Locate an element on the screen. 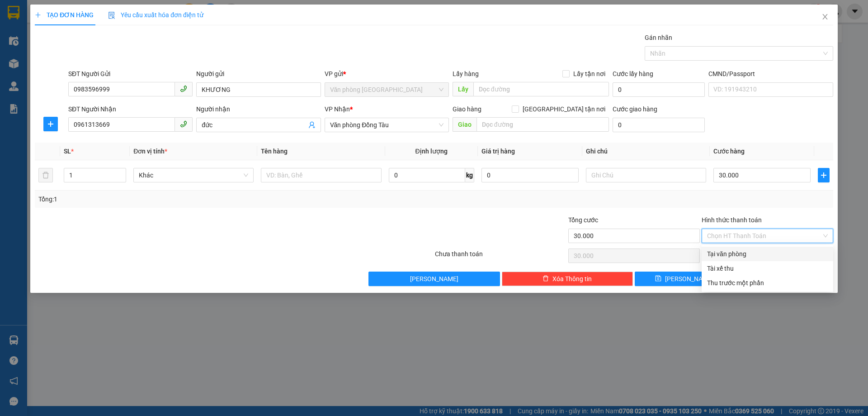 Image resolution: width=868 pixels, height=416 pixels. span: Giao is located at coordinates (464, 124).